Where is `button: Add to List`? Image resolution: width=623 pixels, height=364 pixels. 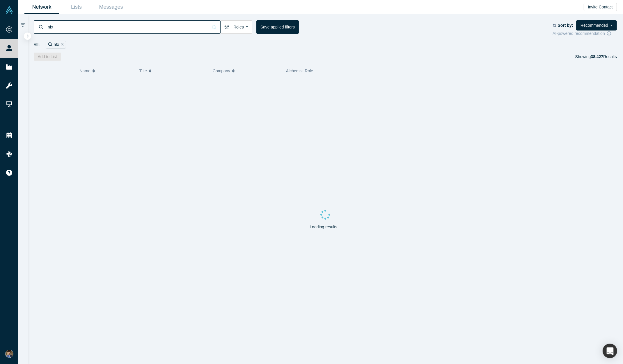
button: Add to List is located at coordinates (47, 57).